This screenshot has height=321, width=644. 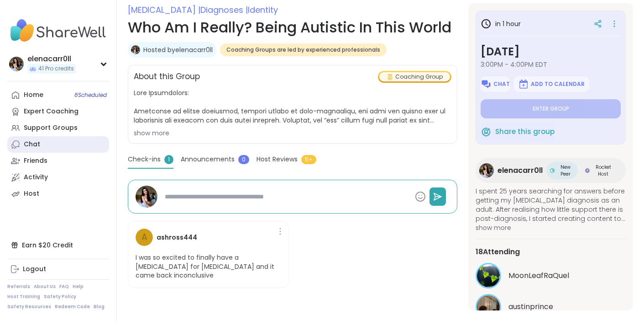 What do you see at coordinates (35, 269) in the screenshot?
I see `div: Logout` at bounding box center [35, 269].